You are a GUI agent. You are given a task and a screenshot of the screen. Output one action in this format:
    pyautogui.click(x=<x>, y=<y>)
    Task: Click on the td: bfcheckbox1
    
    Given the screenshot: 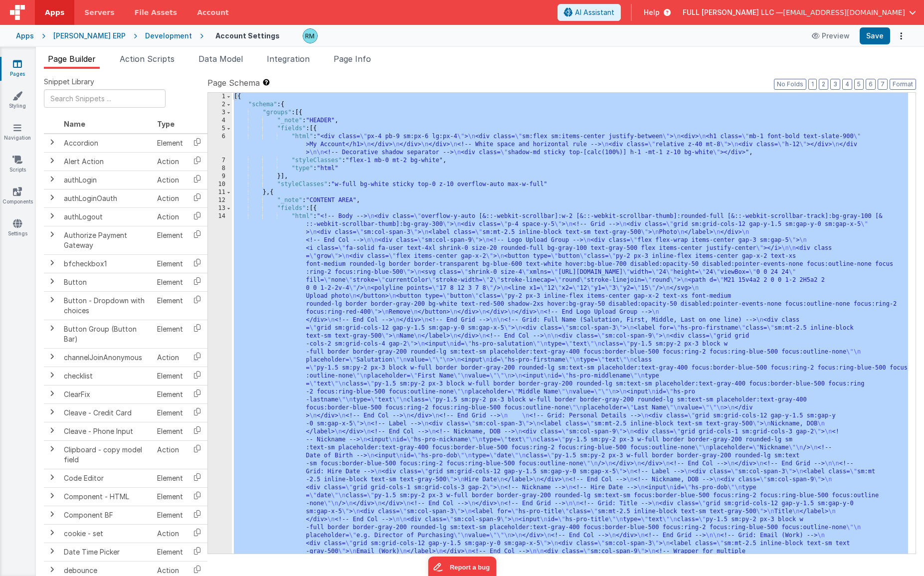 What is the action you would take?
    pyautogui.click(x=106, y=264)
    